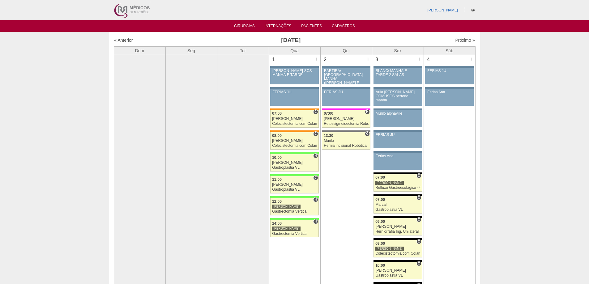 Image resolution: width=589 pixels, height=284 pixels. Describe the element at coordinates (244, 27) in the screenshot. I see `a: Cirurgias` at that location.